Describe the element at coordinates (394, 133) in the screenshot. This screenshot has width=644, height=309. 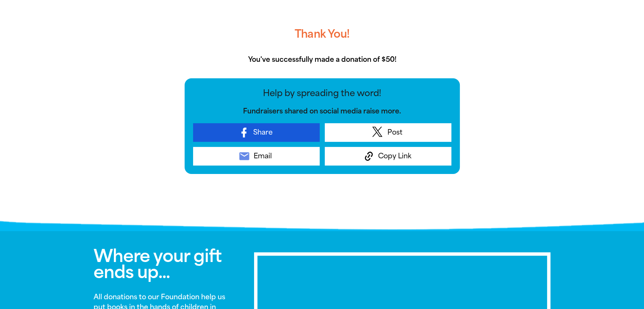
I see `span: Post` at that location.